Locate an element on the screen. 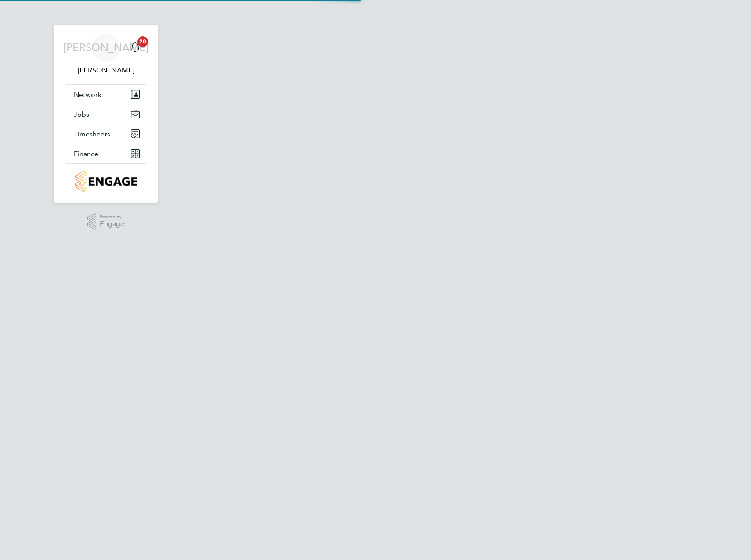  button: Jobs is located at coordinates (106, 114).